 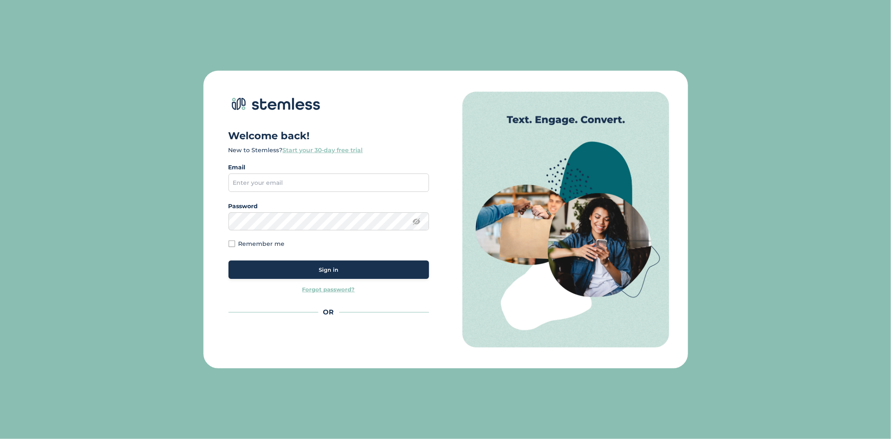 What do you see at coordinates (274, 104) in the screenshot?
I see `img: logo-dark-0685b13c.svg` at bounding box center [274, 104].